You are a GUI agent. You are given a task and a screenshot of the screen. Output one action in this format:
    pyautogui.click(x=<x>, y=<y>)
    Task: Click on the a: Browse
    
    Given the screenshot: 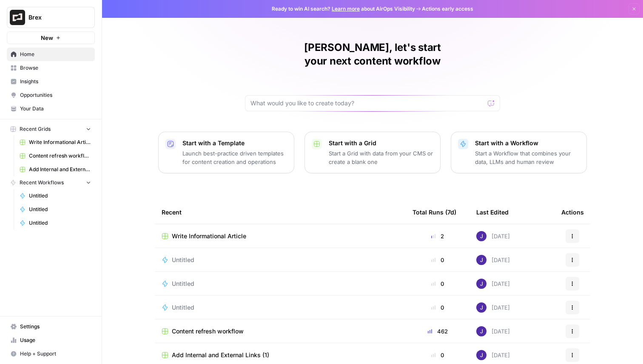 What is the action you would take?
    pyautogui.click(x=50, y=68)
    